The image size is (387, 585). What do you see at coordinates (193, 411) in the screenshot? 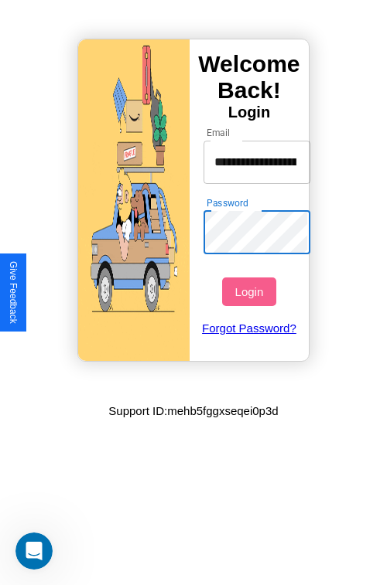
I see `p: Support ID: mehb5fggxseqei0p3d` at bounding box center [193, 411].